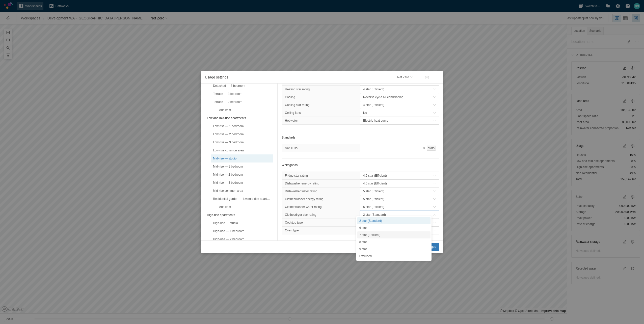 This screenshot has height=324, width=644. What do you see at coordinates (398, 121) in the screenshot?
I see `span: Electric heat pump` at bounding box center [398, 121].